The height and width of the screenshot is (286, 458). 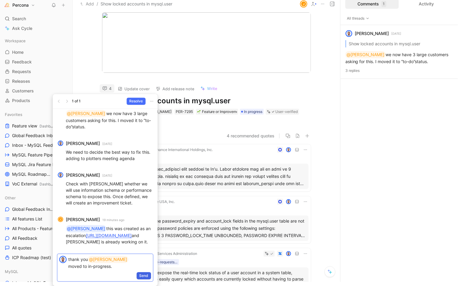 I want to click on div: 1 of 1, so click(x=76, y=101).